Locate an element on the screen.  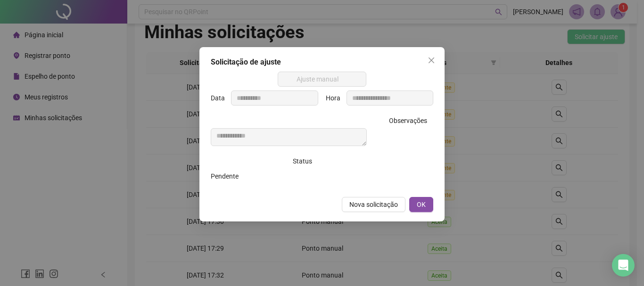
span: close is located at coordinates (431, 60).